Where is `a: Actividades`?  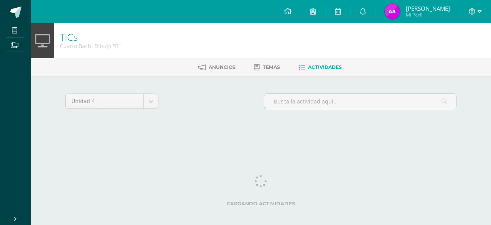 a: Actividades is located at coordinates (320, 67).